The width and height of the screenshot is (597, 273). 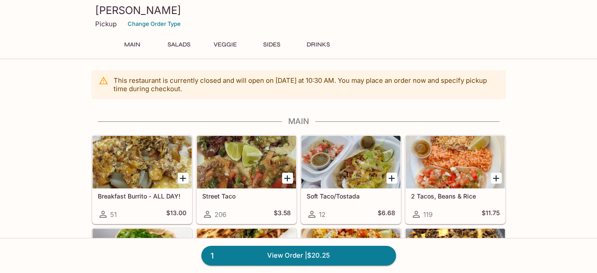 What do you see at coordinates (247, 162) in the screenshot?
I see `div: Street Taco` at bounding box center [247, 162].